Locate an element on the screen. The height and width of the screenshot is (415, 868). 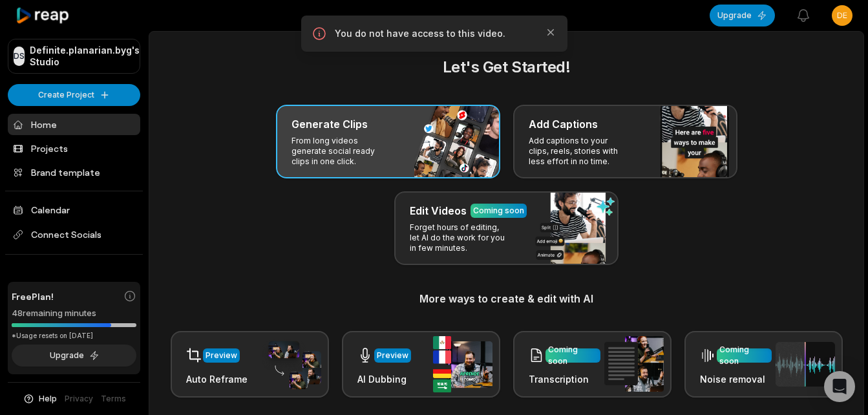
h3: AI Dubbing is located at coordinates (384, 379).